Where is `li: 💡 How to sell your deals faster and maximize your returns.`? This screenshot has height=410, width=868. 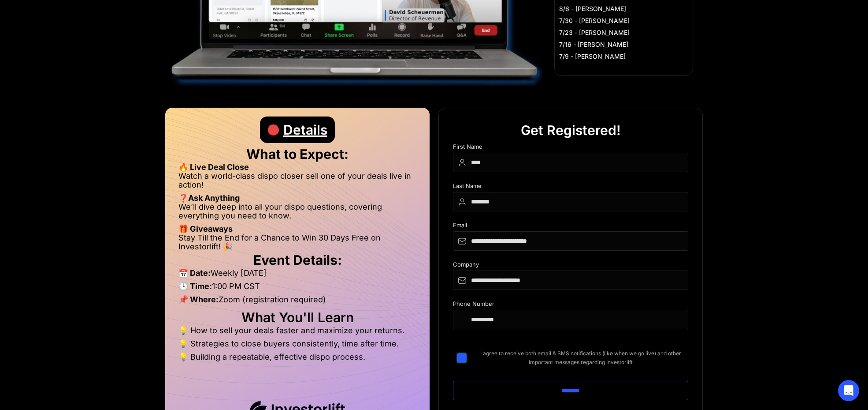 li: 💡 How to sell your deals faster and maximize your returns. is located at coordinates (297, 333).